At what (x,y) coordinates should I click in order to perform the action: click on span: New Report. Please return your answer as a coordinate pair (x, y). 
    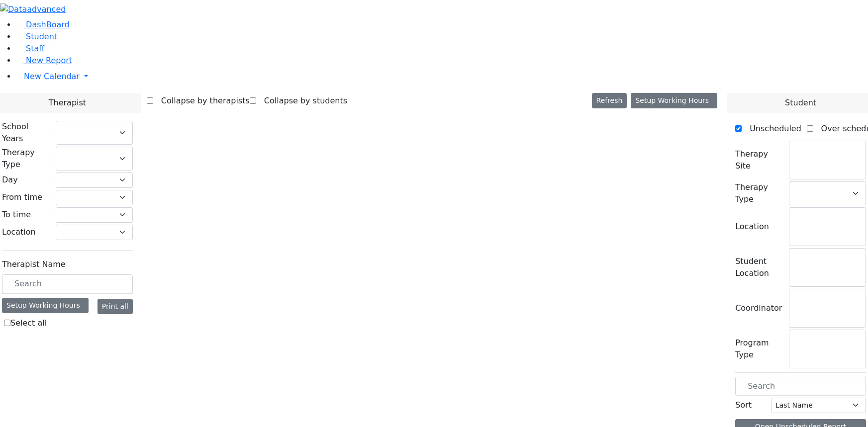
    Looking at the image, I should click on (48, 60).